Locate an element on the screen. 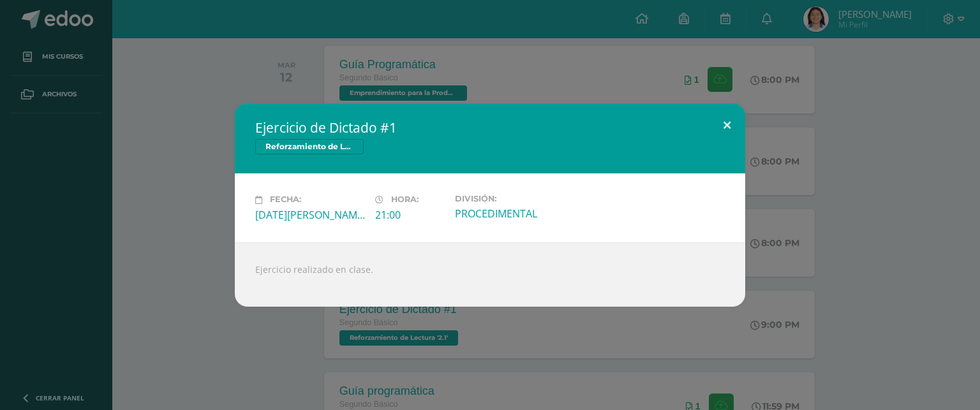 This screenshot has width=980, height=410. span: Reforzamiento de Lectura is located at coordinates (310, 146).